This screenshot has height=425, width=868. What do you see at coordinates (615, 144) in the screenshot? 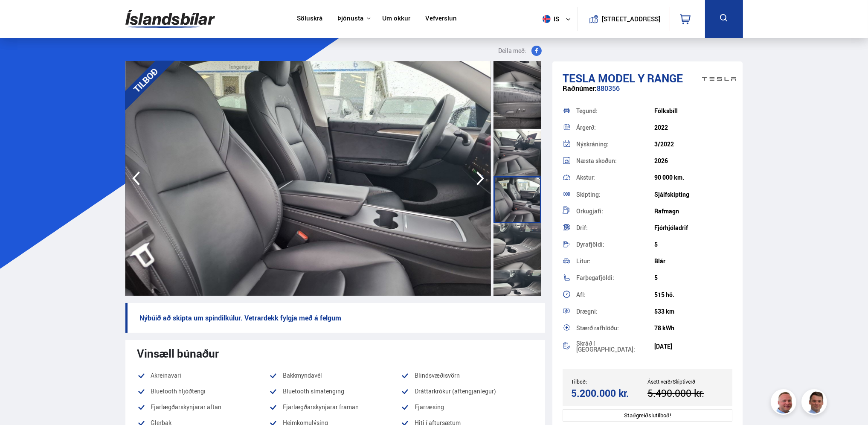
I see `div: Nýskráning:` at bounding box center [615, 144].